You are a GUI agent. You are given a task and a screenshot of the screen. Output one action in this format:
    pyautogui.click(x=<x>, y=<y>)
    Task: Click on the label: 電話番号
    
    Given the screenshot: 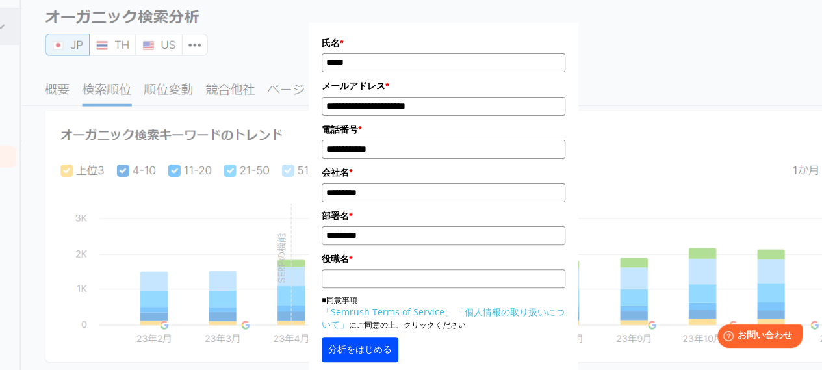 What is the action you would take?
    pyautogui.click(x=443, y=129)
    